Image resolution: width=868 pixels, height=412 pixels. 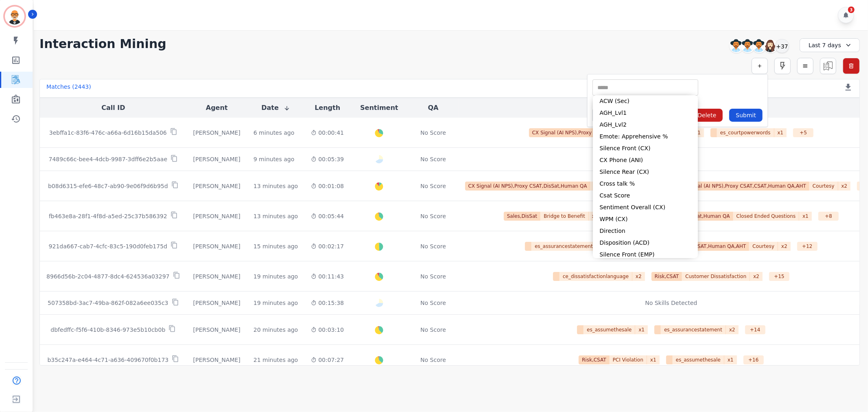 What do you see at coordinates (780, 277) in the screenshot?
I see `div: + 15` at bounding box center [780, 277].